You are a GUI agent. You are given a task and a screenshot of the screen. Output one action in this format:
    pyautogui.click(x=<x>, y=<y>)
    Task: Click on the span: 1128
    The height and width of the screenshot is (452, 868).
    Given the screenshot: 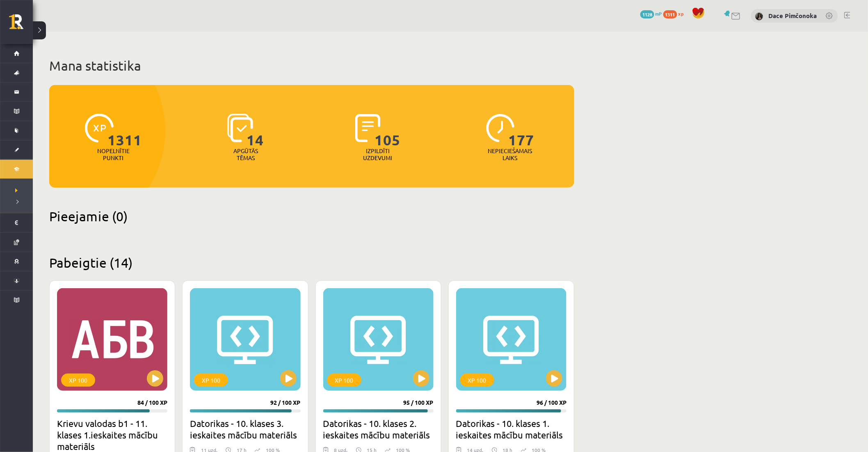 What is the action you would take?
    pyautogui.click(x=647, y=14)
    